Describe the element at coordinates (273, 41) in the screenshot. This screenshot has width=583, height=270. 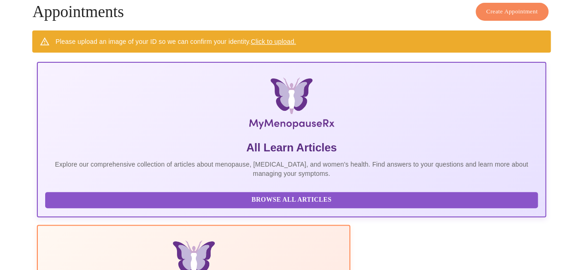
I see `a: Click to upload.` at that location.